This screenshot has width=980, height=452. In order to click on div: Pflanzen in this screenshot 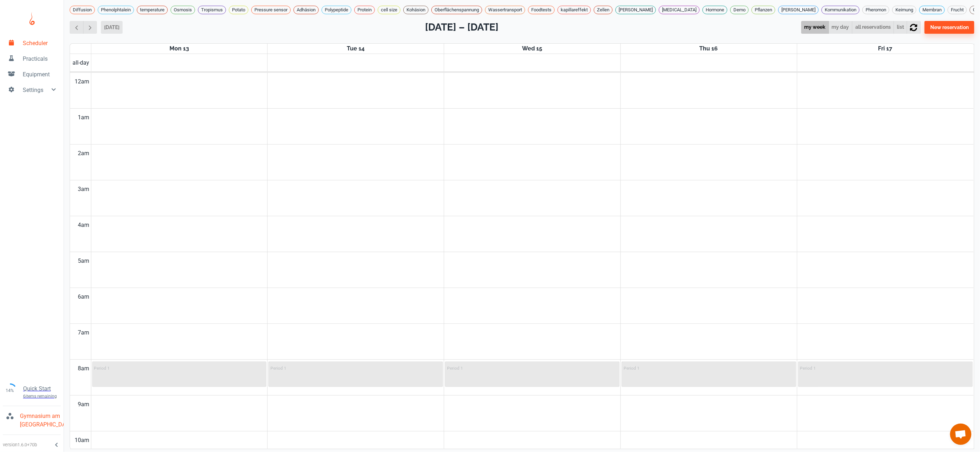, I will do `click(763, 10)`.